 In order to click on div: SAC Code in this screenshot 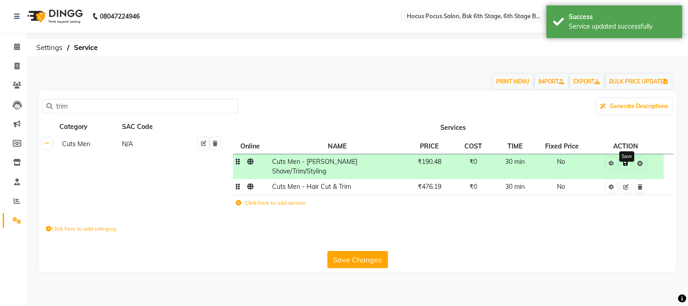, I will do `click(151, 127)`.